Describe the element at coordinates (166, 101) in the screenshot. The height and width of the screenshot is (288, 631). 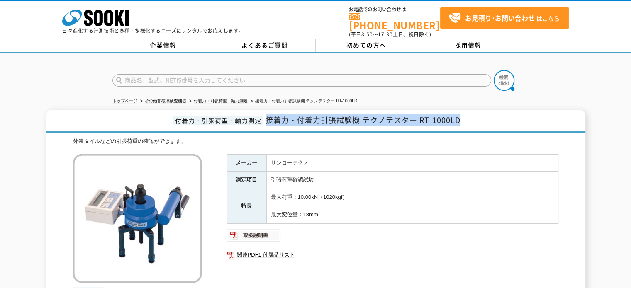
I see `a: その他非破壊検査機器` at that location.